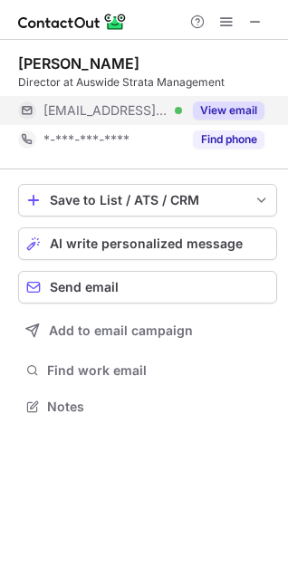  Describe the element at coordinates (120, 331) in the screenshot. I see `span: Add to email campaign` at that location.